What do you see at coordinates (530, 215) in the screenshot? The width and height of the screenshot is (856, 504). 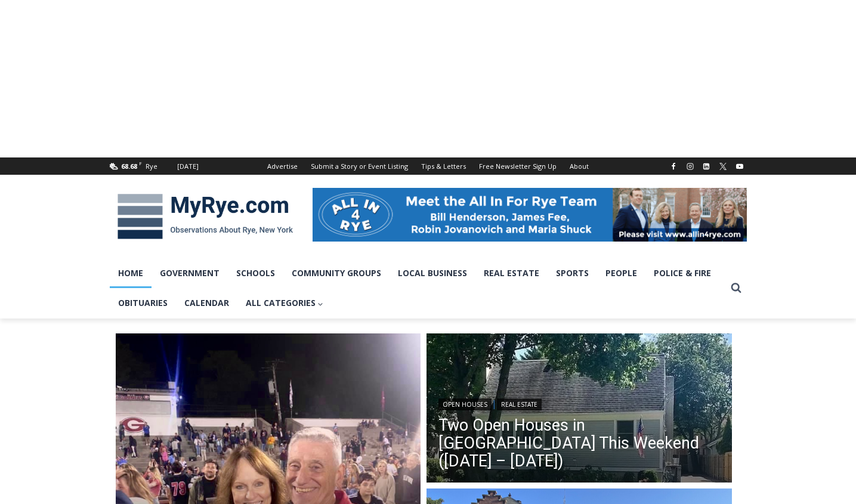 I see `img: All in for Rye` at bounding box center [530, 215].